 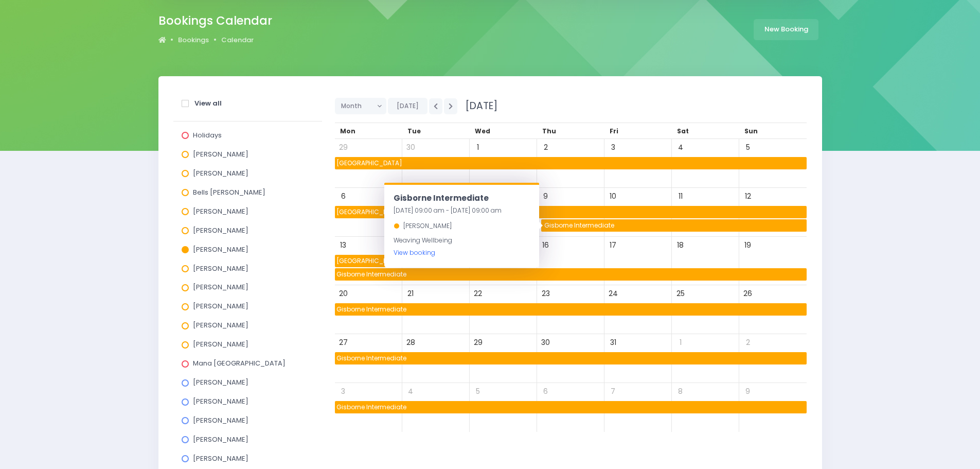 I want to click on button: Month, so click(x=361, y=106).